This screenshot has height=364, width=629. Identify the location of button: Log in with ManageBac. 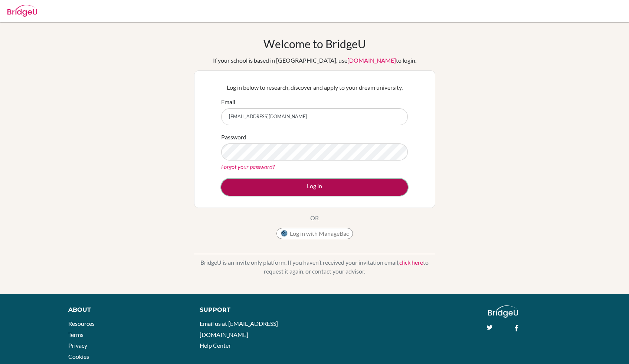
(314, 233).